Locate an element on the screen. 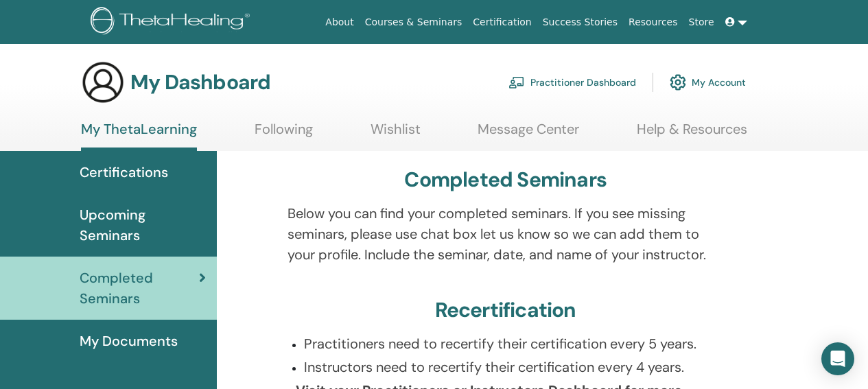 Image resolution: width=868 pixels, height=389 pixels. p: Practitioners need to recertify their certification every 5 years. is located at coordinates (514, 343).